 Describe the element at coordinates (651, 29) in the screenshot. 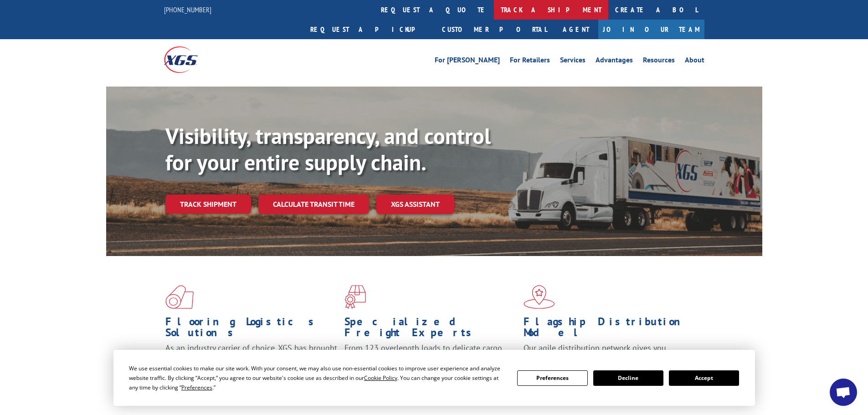

I see `a: Join Our Team` at that location.